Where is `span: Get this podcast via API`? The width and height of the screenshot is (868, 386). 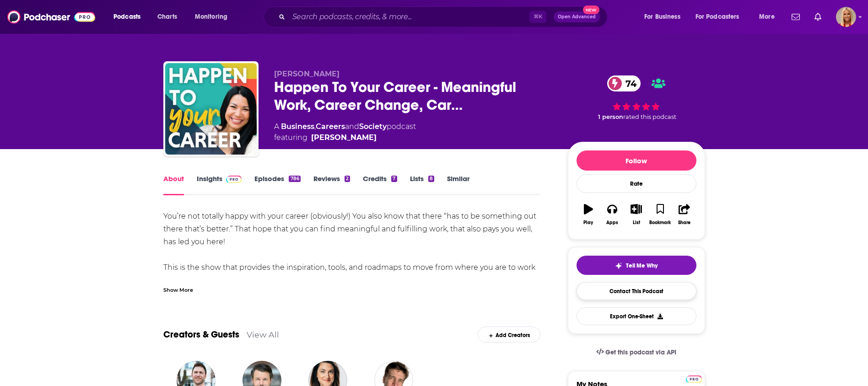
span: Get this podcast via API is located at coordinates (641, 352).